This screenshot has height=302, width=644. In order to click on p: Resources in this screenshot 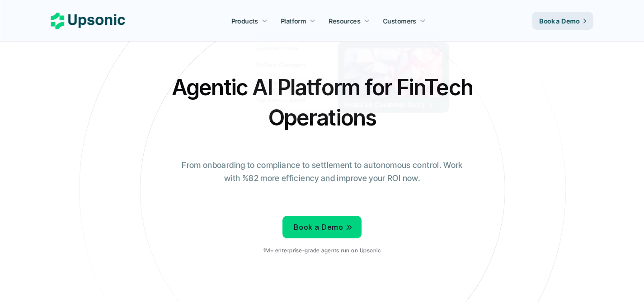, I will do `click(345, 21)`.